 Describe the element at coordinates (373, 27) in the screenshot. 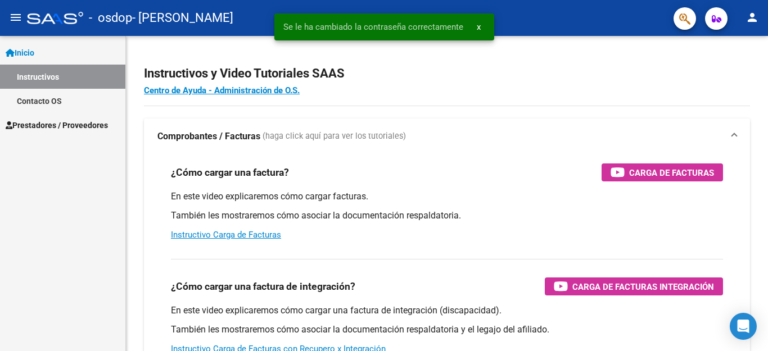

I see `span: Se le ha cambiado la contraseña correctamente` at that location.